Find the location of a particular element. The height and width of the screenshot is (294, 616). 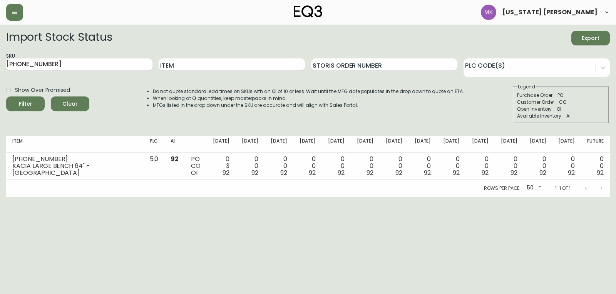

div: Open Inventory - OI is located at coordinates (561, 109).